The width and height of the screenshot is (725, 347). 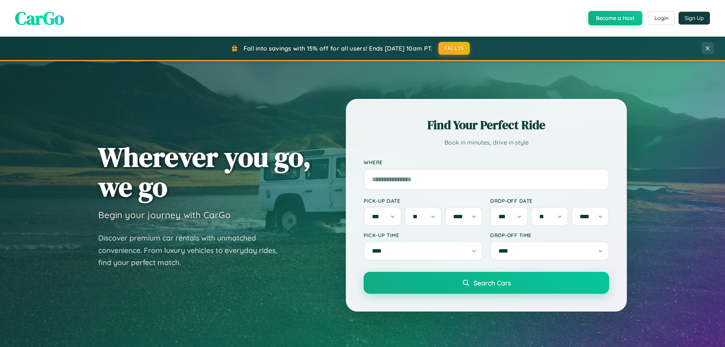 What do you see at coordinates (193, 250) in the screenshot?
I see `p: Discover premium car rentals with unmatched convenience. From luxury vehicles to everyday rides, ...` at bounding box center [193, 250].